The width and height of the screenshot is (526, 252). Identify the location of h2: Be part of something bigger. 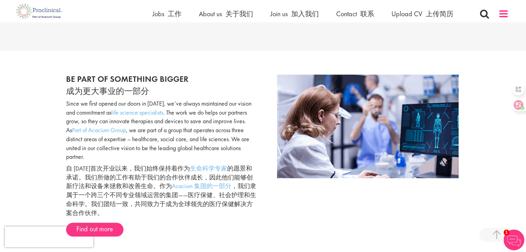
(162, 85).